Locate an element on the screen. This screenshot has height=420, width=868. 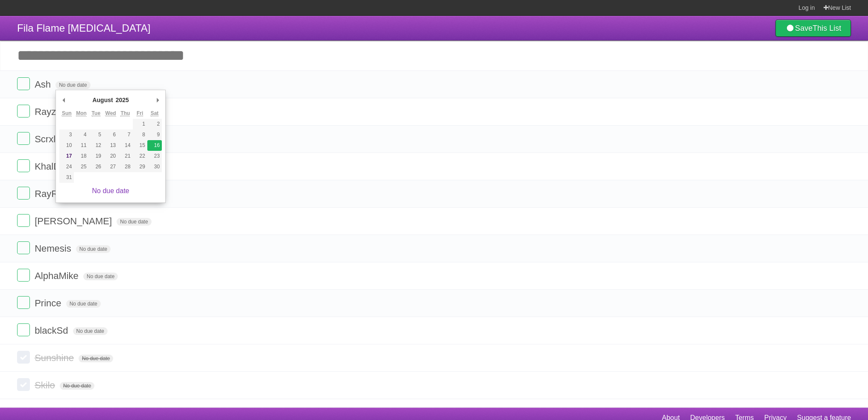
button: 5 is located at coordinates (96, 135).